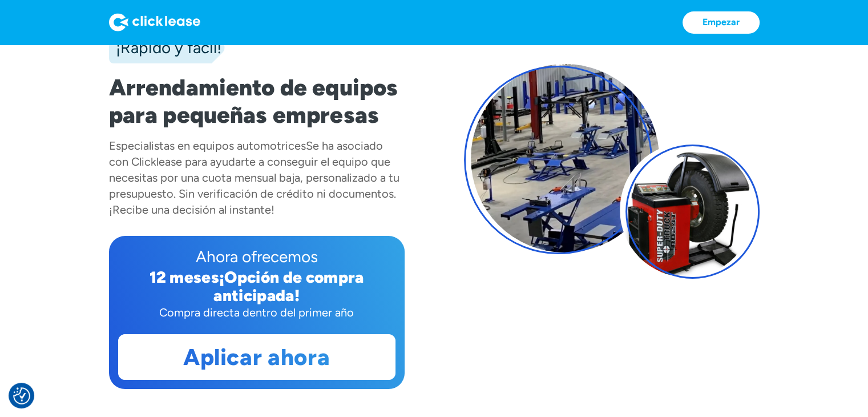 The image size is (868, 417). Describe the element at coordinates (257, 257) in the screenshot. I see `font: Ahora ofrecemos` at that location.